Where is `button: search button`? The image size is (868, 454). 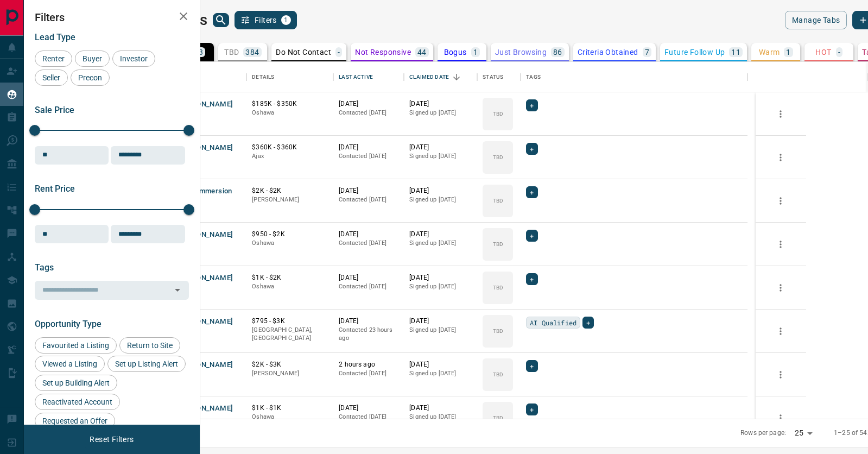 button: search button is located at coordinates (221, 20).